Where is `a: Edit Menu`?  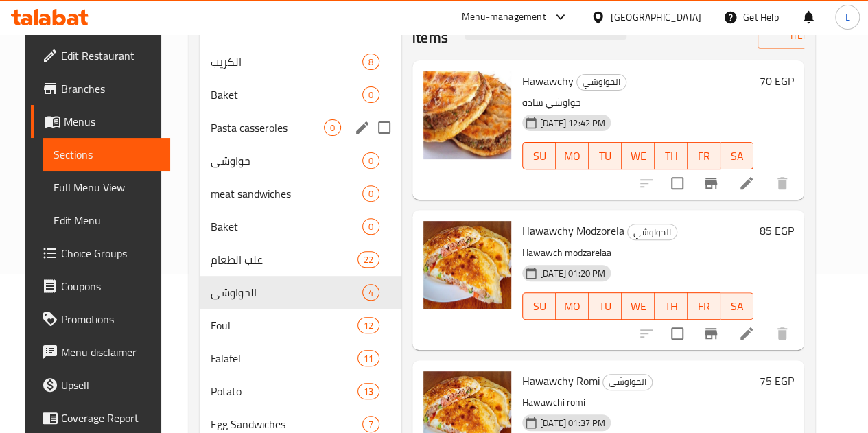
a: Edit Menu is located at coordinates (106, 220).